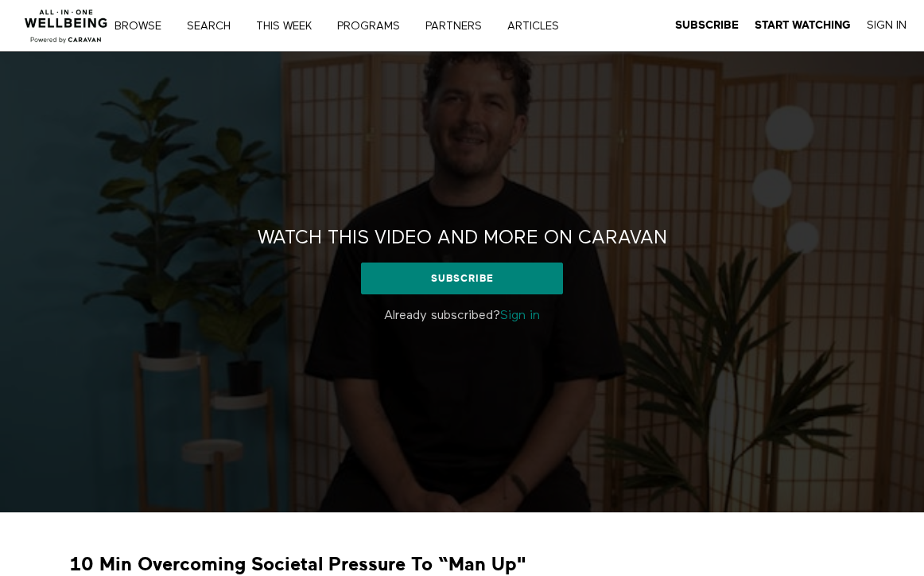  What do you see at coordinates (539, 27) in the screenshot?
I see `a: ARTICLES` at bounding box center [539, 27].